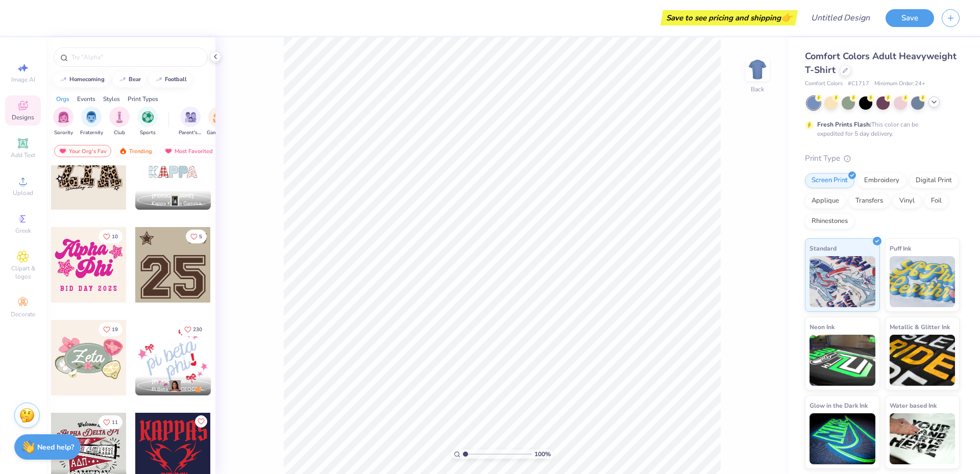 This screenshot has height=474, width=980. Describe the element at coordinates (23, 80) in the screenshot. I see `span: Image AI` at that location.